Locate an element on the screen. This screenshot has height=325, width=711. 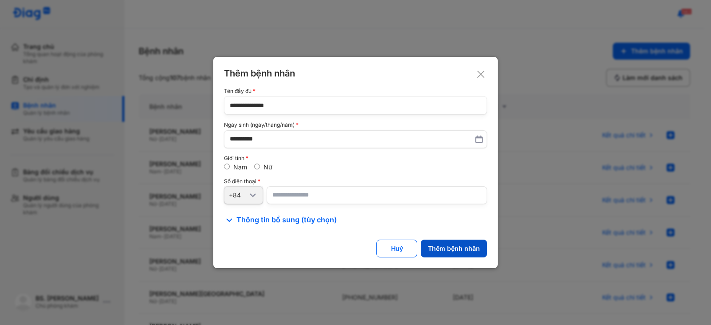
span: Thông tin bổ sung (tùy chọn) is located at coordinates (287, 220).